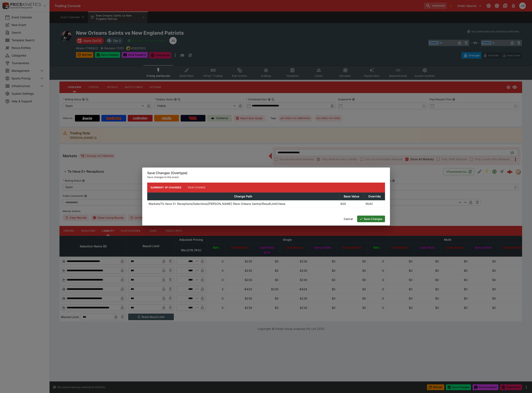 This screenshot has height=393, width=532. Describe the element at coordinates (348, 219) in the screenshot. I see `button: Cancel` at that location.